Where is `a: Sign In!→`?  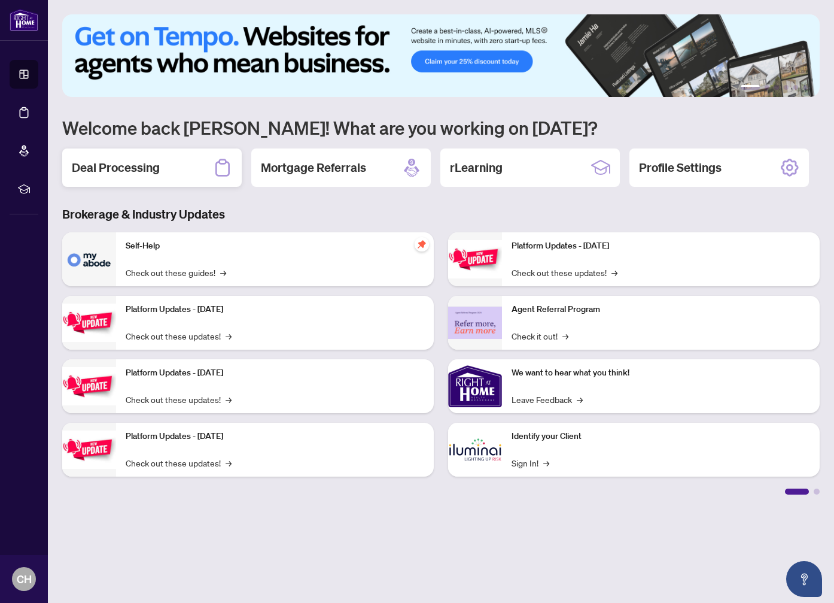
a: Sign In!→ is located at coordinates (530, 463).